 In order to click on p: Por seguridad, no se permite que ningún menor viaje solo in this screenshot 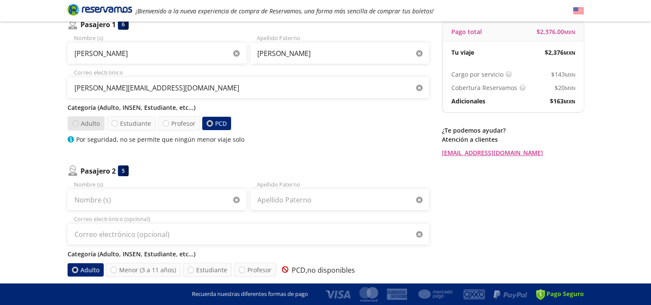, I will do `click(160, 139)`.